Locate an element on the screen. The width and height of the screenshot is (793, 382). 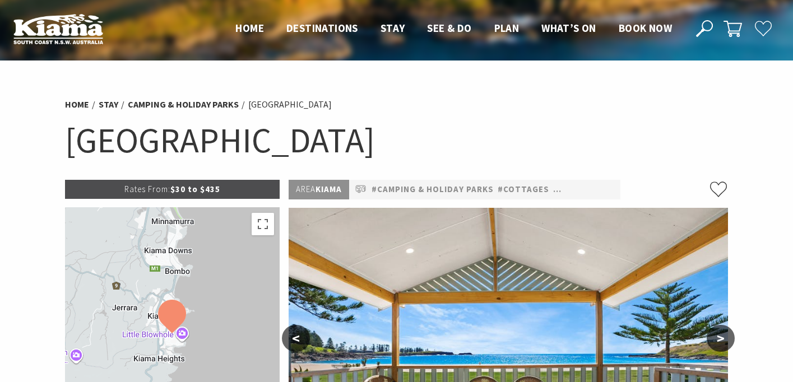
span: Rates From: is located at coordinates (147, 189).